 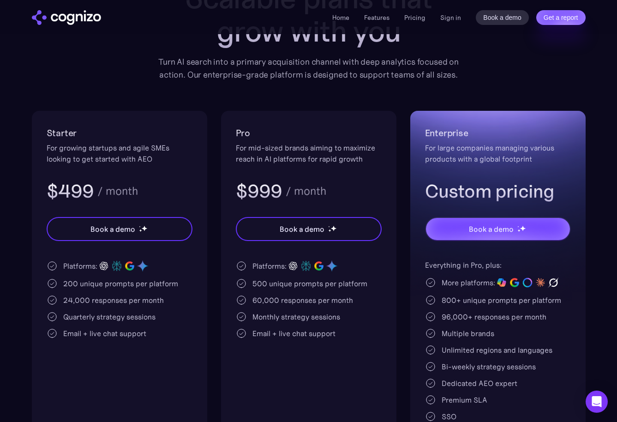 I want to click on h2: Pro, so click(x=309, y=133).